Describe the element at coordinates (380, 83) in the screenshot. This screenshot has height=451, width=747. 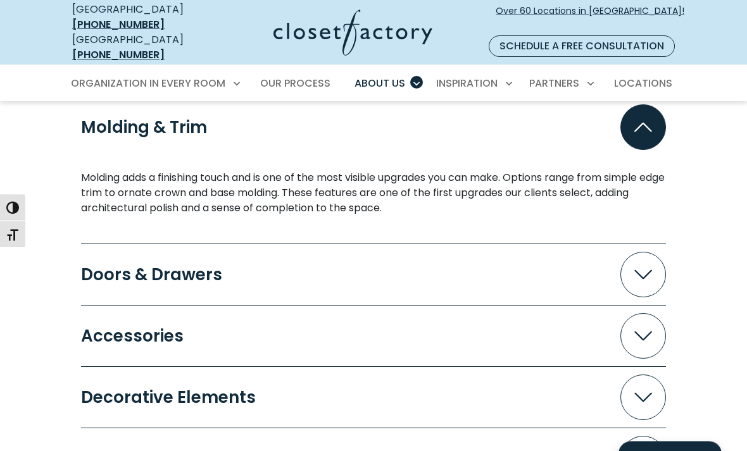
I see `span: About Us` at that location.